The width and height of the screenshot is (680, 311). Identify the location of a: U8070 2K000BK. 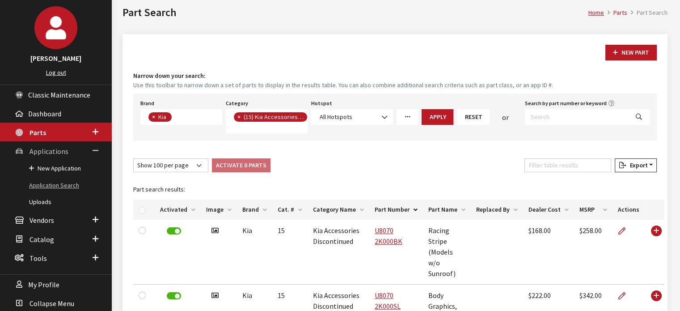
(389, 236).